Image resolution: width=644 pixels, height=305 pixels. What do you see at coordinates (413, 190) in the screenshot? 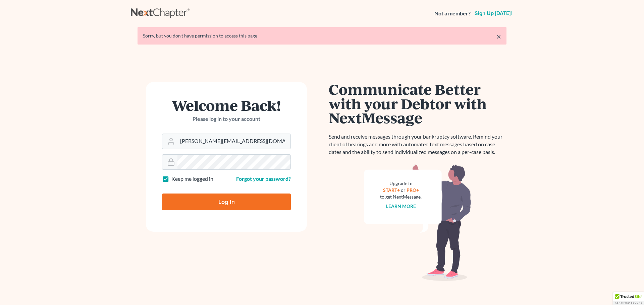
I see `a: PRO+` at bounding box center [413, 190].